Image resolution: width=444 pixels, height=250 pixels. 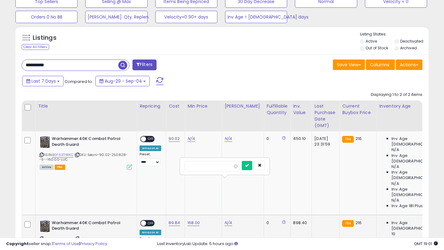 What do you see at coordinates (151, 106) in the screenshot?
I see `div: Repricing` at bounding box center [151, 106].